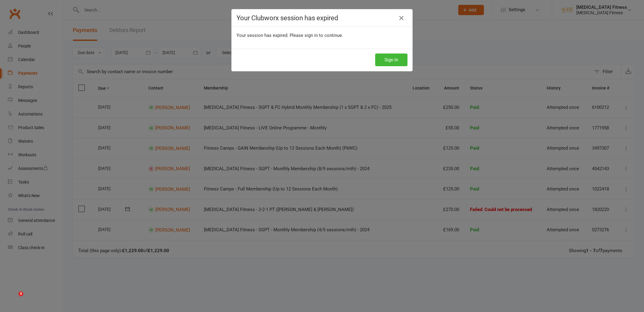  Describe the element at coordinates (402, 18) in the screenshot. I see `a: Close` at that location.